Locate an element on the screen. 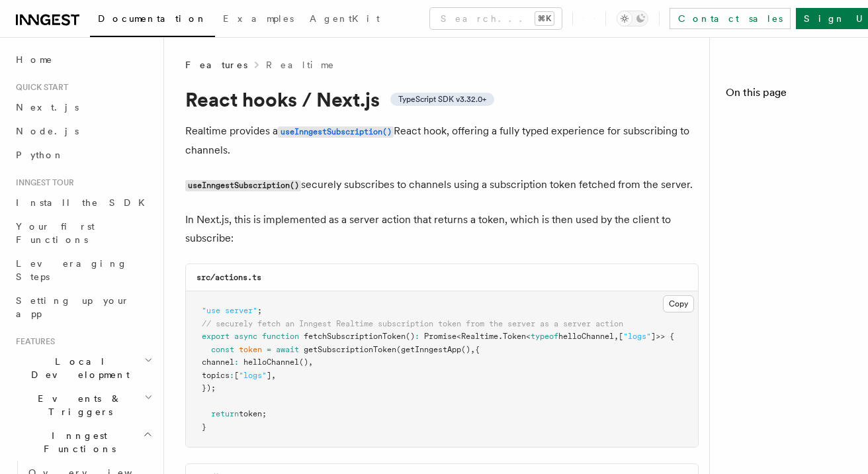  span: typeof is located at coordinates (545, 336).